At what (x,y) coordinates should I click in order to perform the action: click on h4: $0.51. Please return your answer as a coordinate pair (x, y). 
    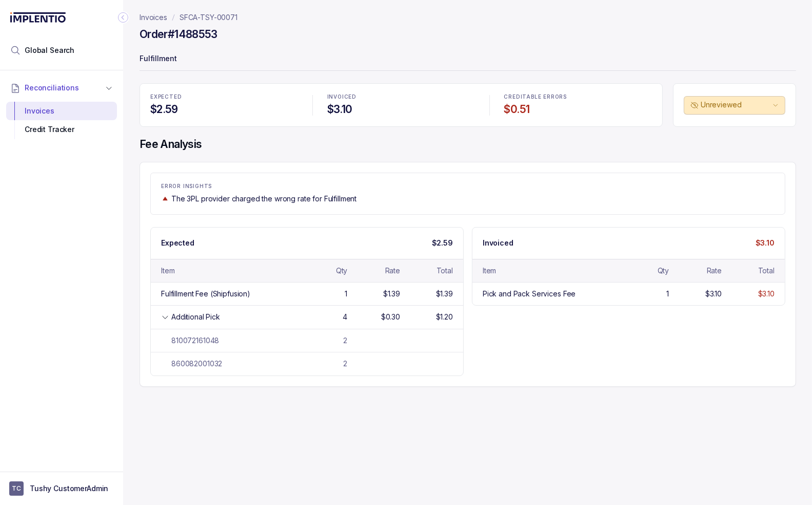
    Looking at the image, I should click on (578, 110).